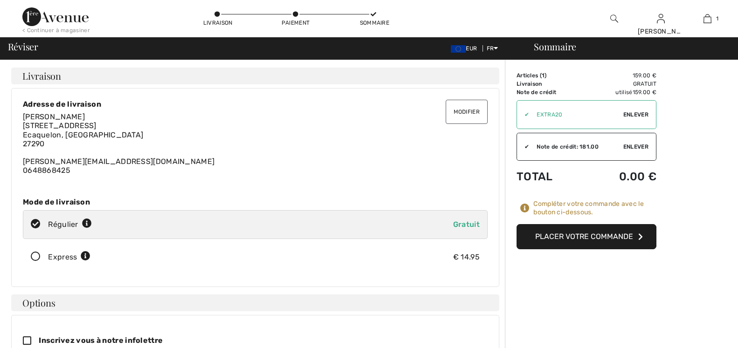 Image resolution: width=738 pixels, height=348 pixels. Describe the element at coordinates (586, 237) in the screenshot. I see `button: Placer votre commande` at that location.